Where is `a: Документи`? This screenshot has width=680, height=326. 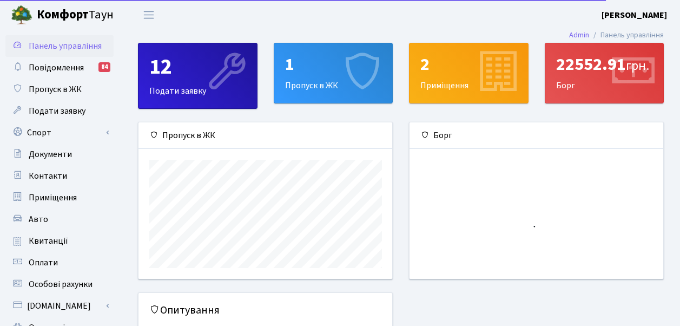
a: Документи is located at coordinates (60, 154).